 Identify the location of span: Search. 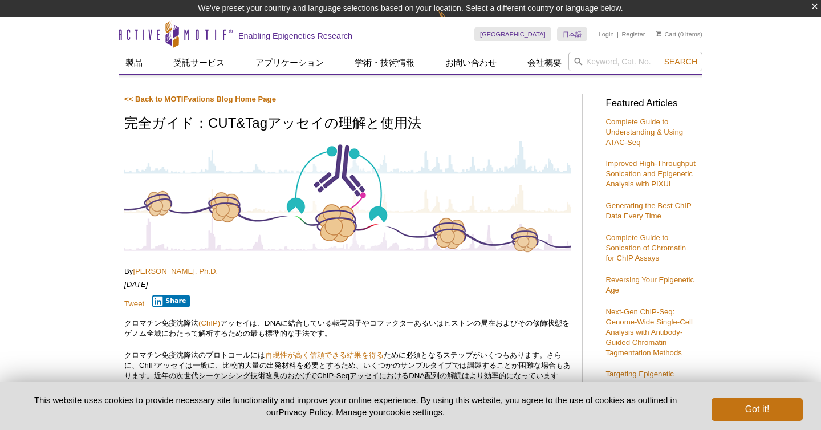
(680, 62).